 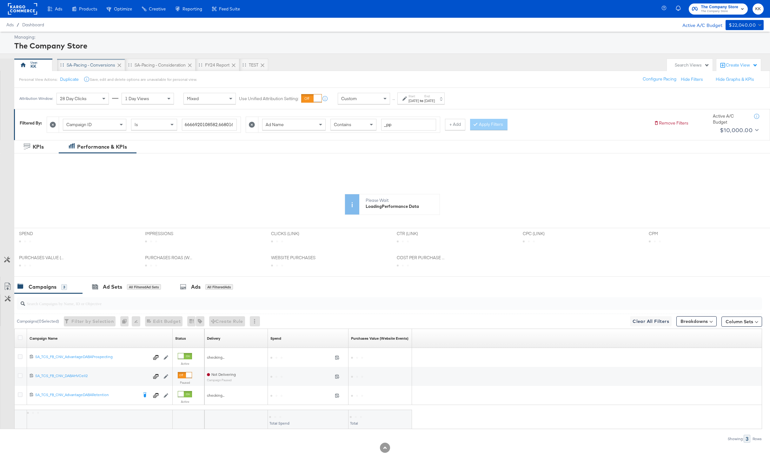 What do you see at coordinates (33, 25) in the screenshot?
I see `span: Dashboard` at bounding box center [33, 25].